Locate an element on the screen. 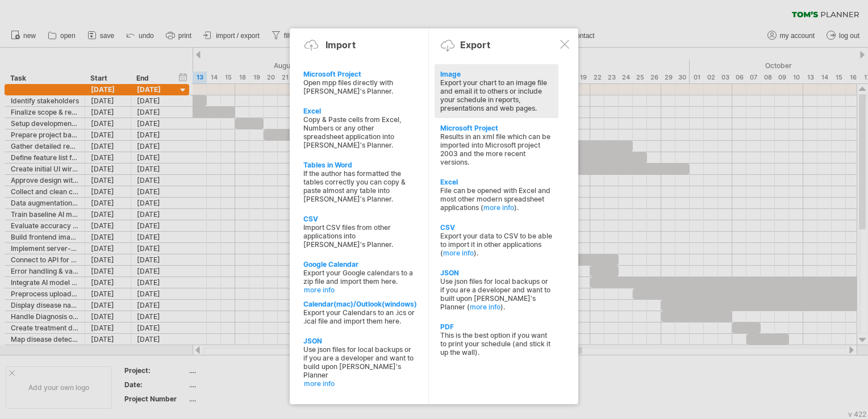 This screenshot has width=868, height=419. div: If the author has formatted the tables correctly you can copy & paste almost any table into [PERS... is located at coordinates (359, 186).